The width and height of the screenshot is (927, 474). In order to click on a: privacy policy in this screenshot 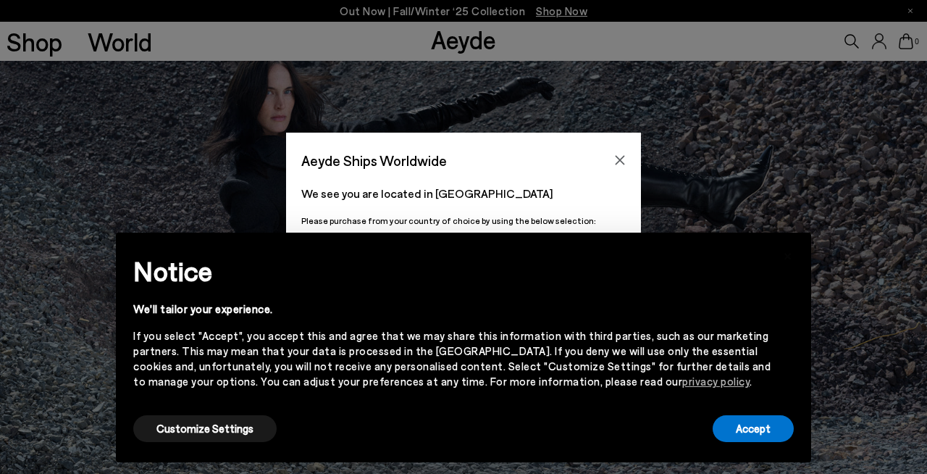, I will do `click(715, 381)`.